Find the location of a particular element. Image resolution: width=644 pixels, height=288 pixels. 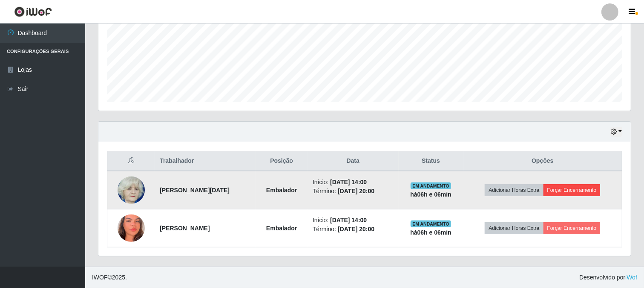

th: Opções is located at coordinates (543, 161).